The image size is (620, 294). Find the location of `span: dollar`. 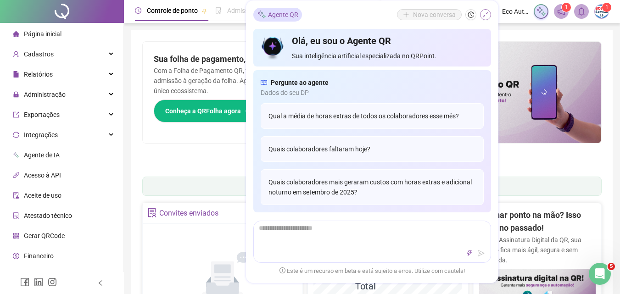

span: dollar is located at coordinates (16, 256).